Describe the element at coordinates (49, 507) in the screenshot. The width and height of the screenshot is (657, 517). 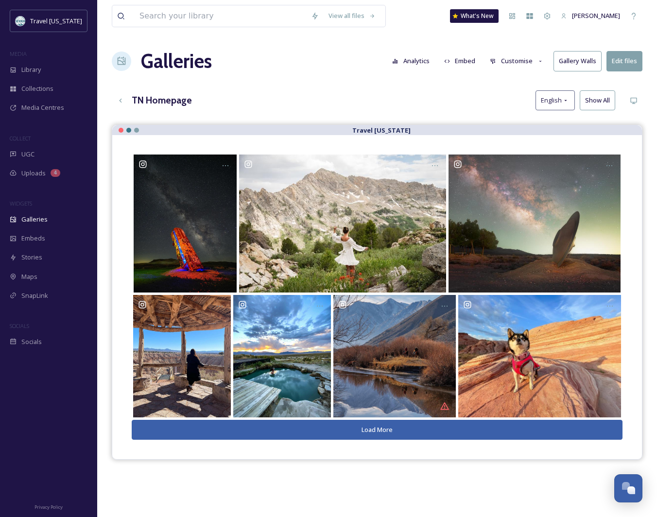
I see `span: Privacy Policy` at that location.